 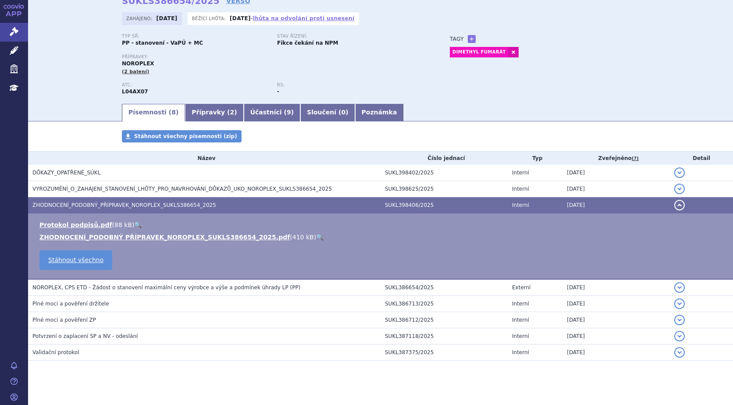 What do you see at coordinates (76, 225) in the screenshot?
I see `a: Protokol podpisů.pdf` at bounding box center [76, 225].